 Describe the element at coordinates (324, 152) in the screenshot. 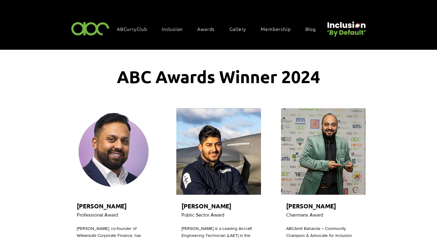

I see `a: Amit Bahanda` at that location.